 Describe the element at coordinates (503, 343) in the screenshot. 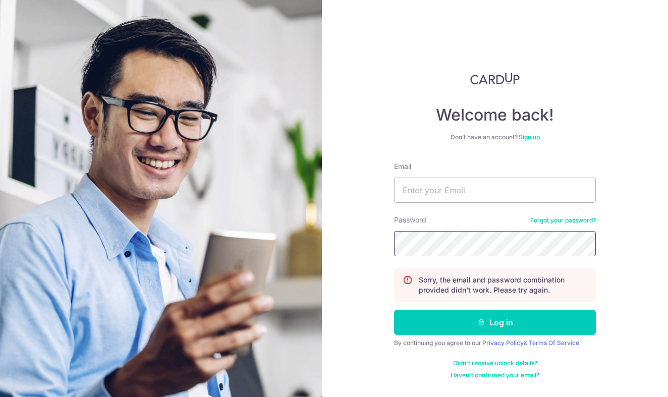

I see `a: Privacy Policy` at that location.